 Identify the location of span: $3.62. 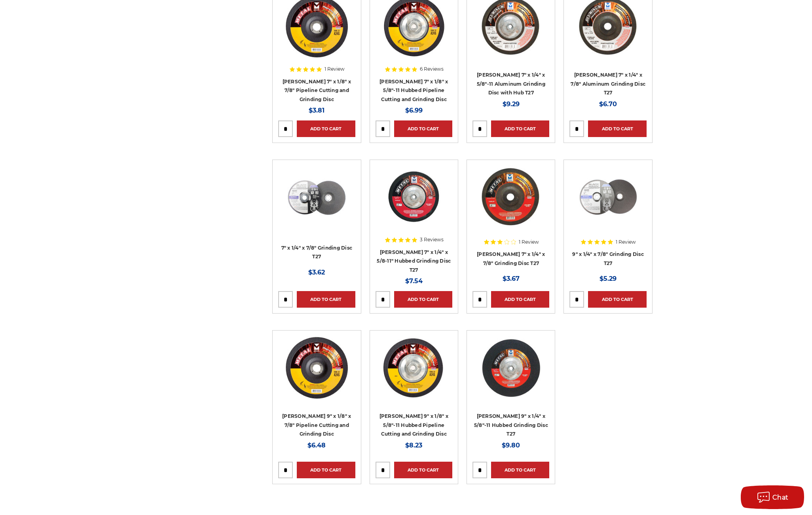
(317, 272).